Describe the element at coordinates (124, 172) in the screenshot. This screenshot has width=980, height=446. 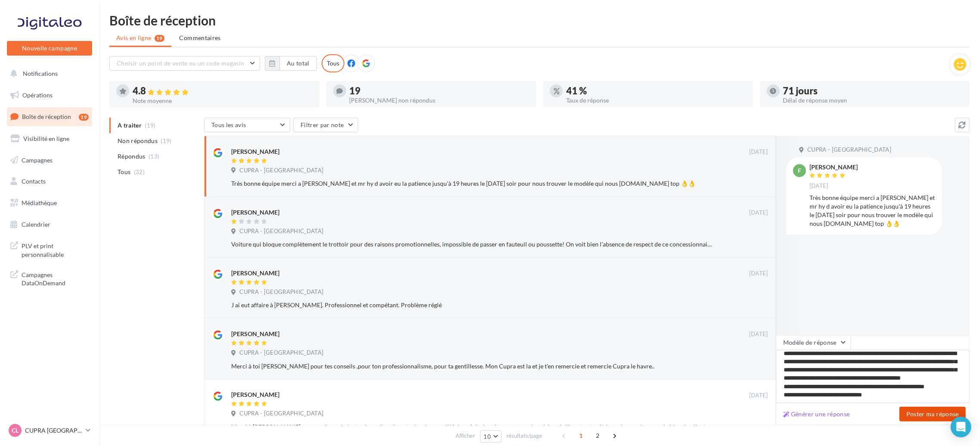
I see `span: Tous` at that location.